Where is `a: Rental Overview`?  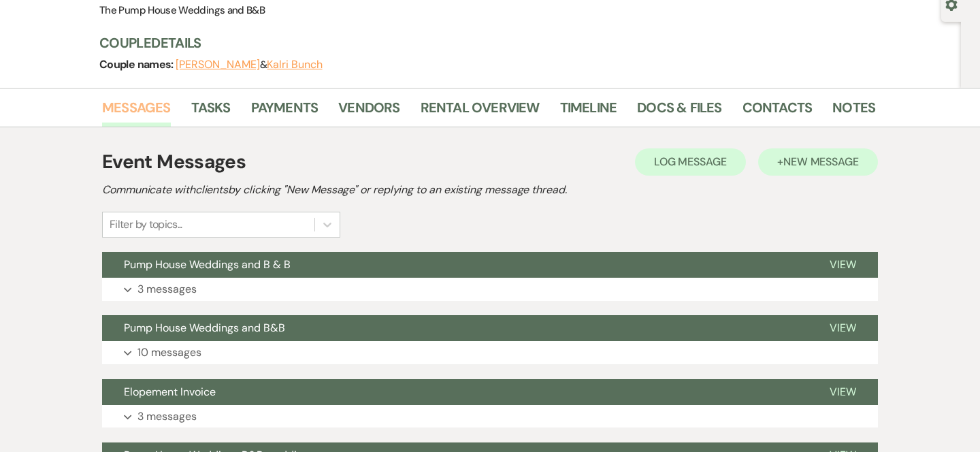
a: Rental Overview is located at coordinates (479, 112).